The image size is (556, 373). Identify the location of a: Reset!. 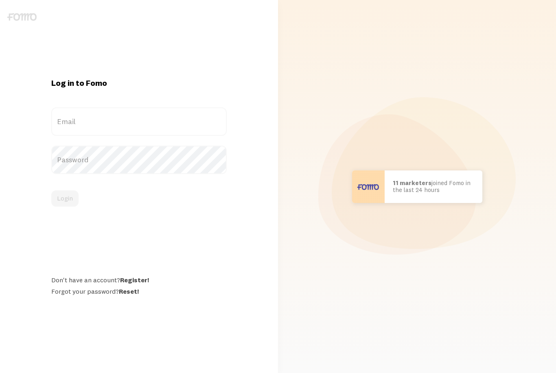
(129, 291).